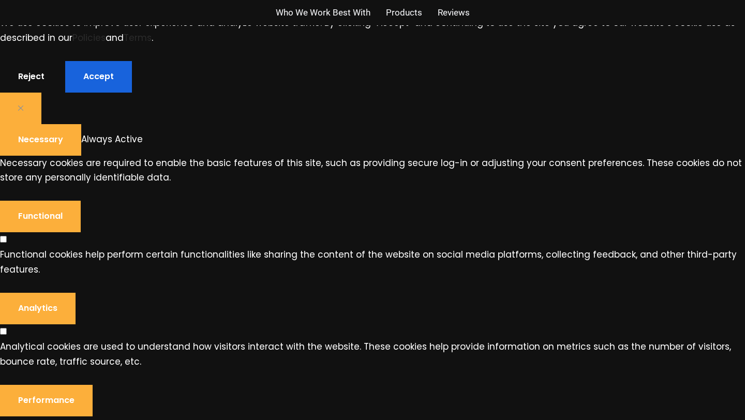 The width and height of the screenshot is (745, 420). I want to click on img: Close, so click(21, 108).